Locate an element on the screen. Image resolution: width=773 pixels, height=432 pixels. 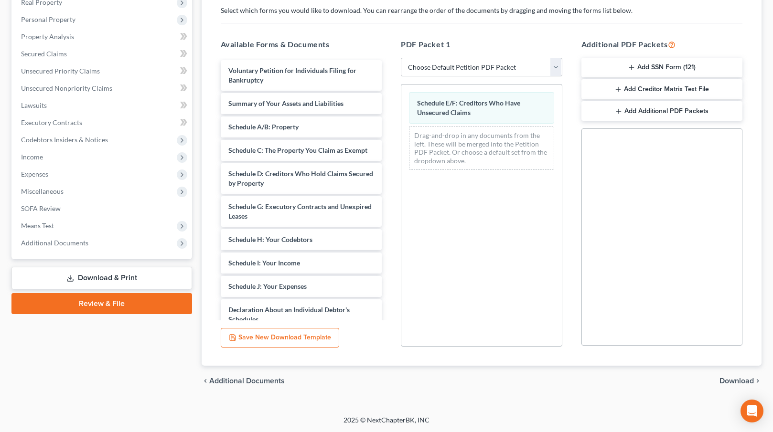
span: Personal Property is located at coordinates (48, 19).